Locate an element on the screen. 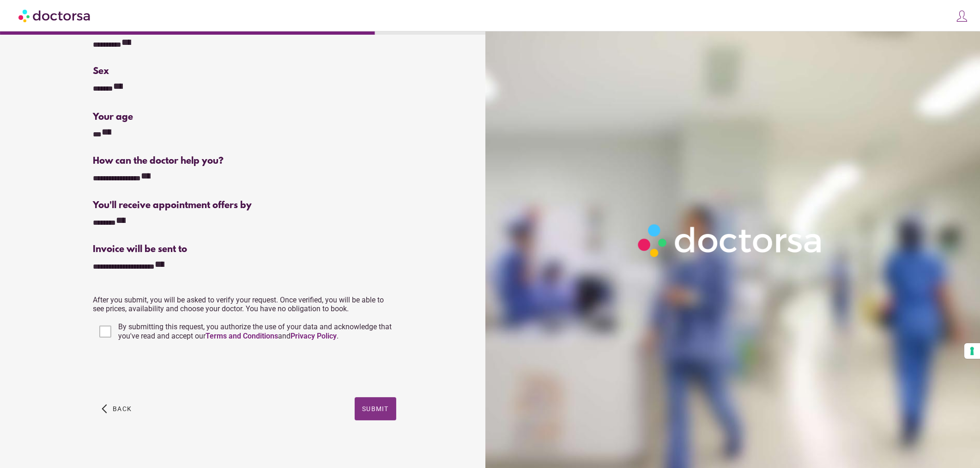 This screenshot has width=980, height=468. button: Your consent preferences for tracking technologies is located at coordinates (972, 351).